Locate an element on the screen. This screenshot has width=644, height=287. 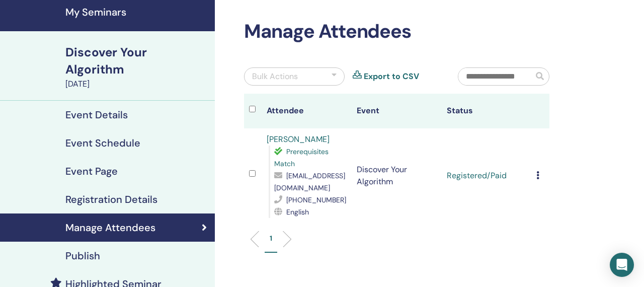
h4: Event Page is located at coordinates (92, 171).